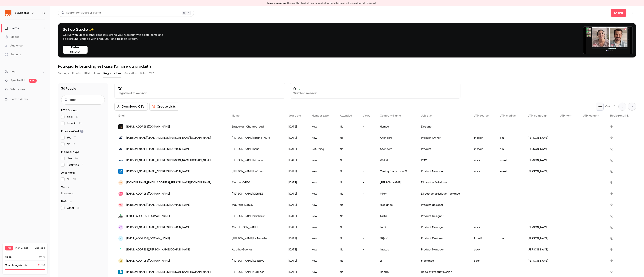 The height and width of the screenshot is (277, 644). Describe the element at coordinates (346, 116) in the screenshot. I see `span: Attended` at that location.